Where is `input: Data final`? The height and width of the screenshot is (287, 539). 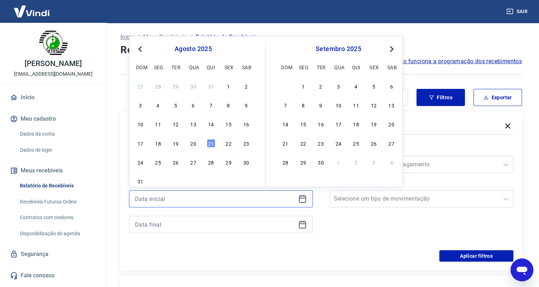
input: Data final is located at coordinates (215, 224).